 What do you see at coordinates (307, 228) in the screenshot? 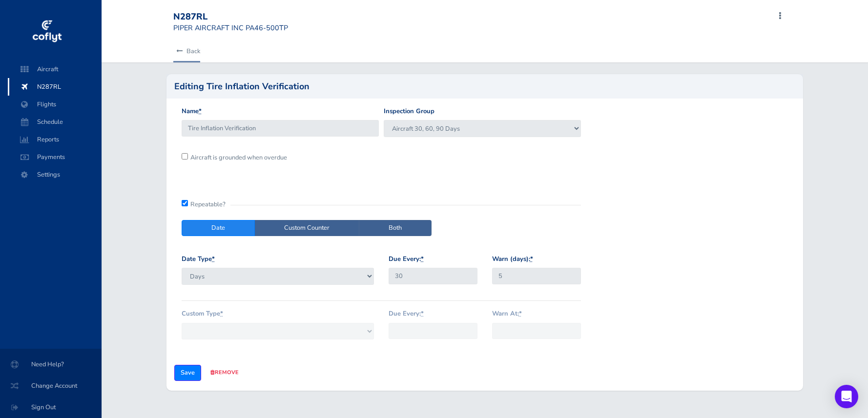
I see `label: Custom Counter` at bounding box center [307, 228].